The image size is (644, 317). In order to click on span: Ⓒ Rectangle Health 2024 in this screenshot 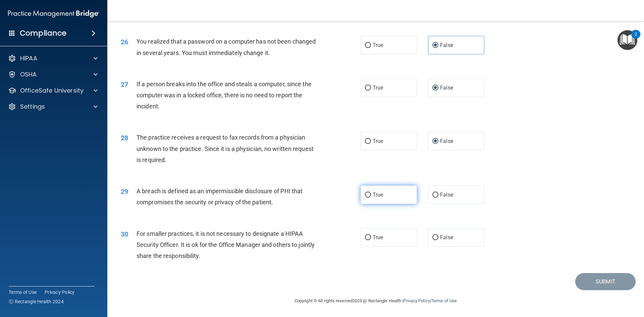, I will do `click(36, 302)`.